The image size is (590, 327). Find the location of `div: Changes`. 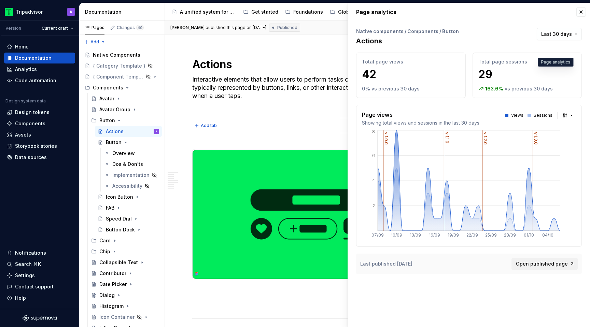

div: Changes is located at coordinates (130, 28).